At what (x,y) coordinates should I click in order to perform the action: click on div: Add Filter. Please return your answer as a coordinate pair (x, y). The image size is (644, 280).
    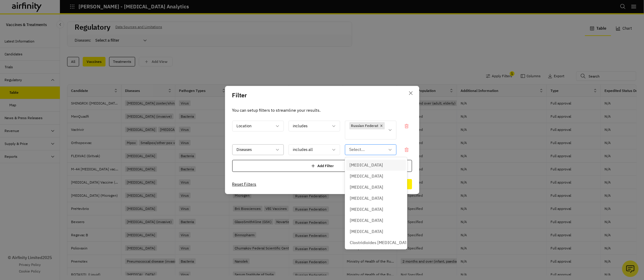
    Looking at the image, I should click on (322, 166).